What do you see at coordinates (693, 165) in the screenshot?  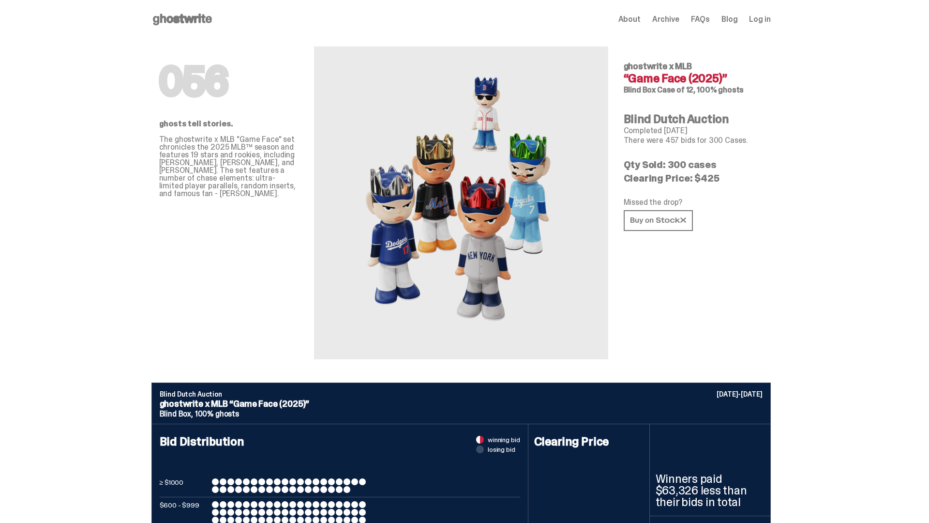 I see `p: Qty Sold: 300 cases` at bounding box center [693, 165].